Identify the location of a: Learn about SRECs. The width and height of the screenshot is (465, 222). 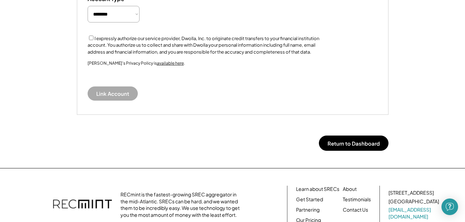
(318, 189).